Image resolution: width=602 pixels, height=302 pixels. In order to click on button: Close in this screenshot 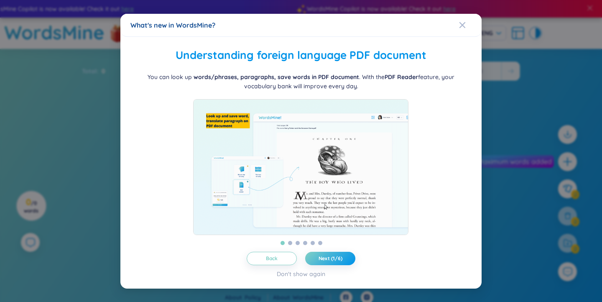, I will do `click(470, 25)`.